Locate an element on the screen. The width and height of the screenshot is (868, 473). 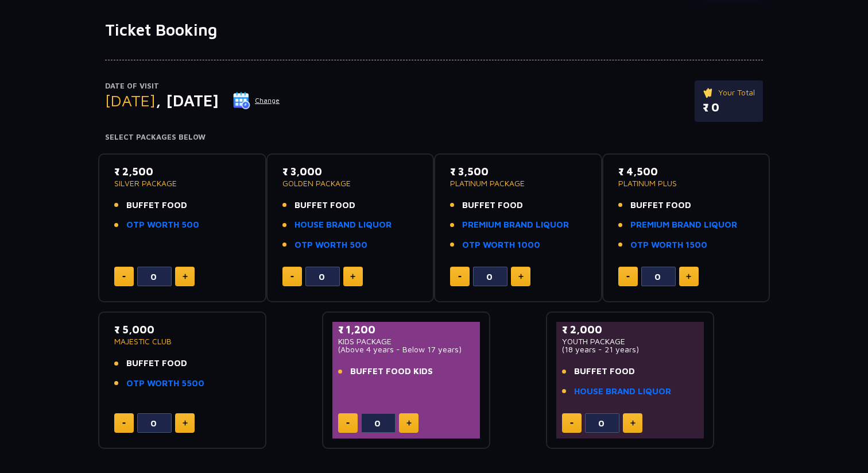
img: ticket is located at coordinates (708, 92).